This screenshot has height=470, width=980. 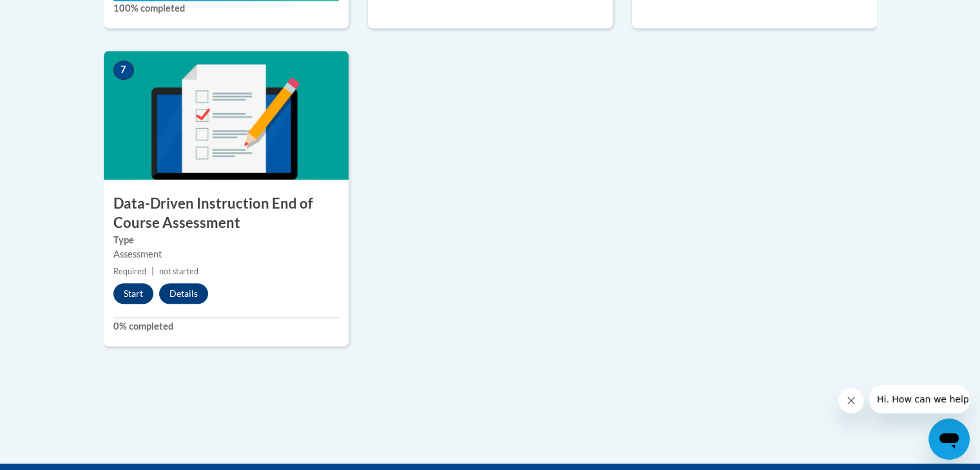 I want to click on h3: Data-Driven Instruction End of Course Assessment, so click(x=226, y=214).